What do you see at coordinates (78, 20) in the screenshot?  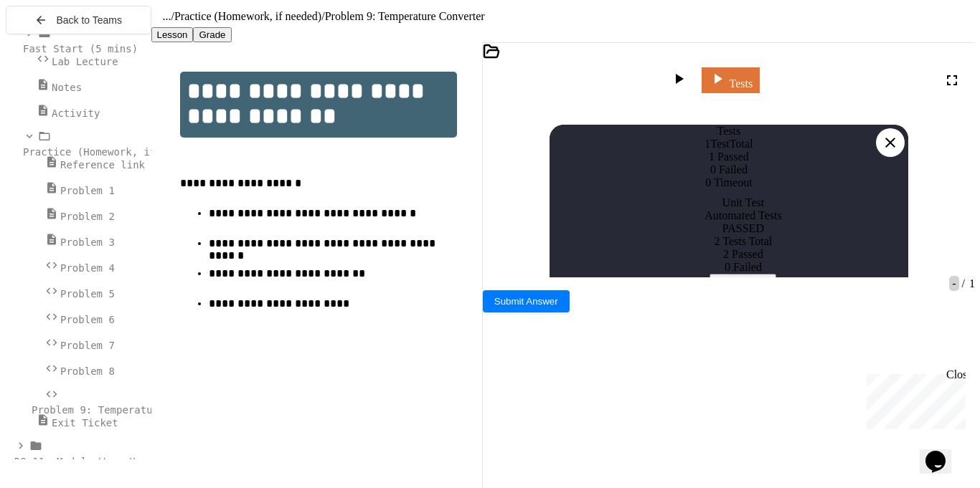 I see `button: Back to Teams` at bounding box center [78, 20].